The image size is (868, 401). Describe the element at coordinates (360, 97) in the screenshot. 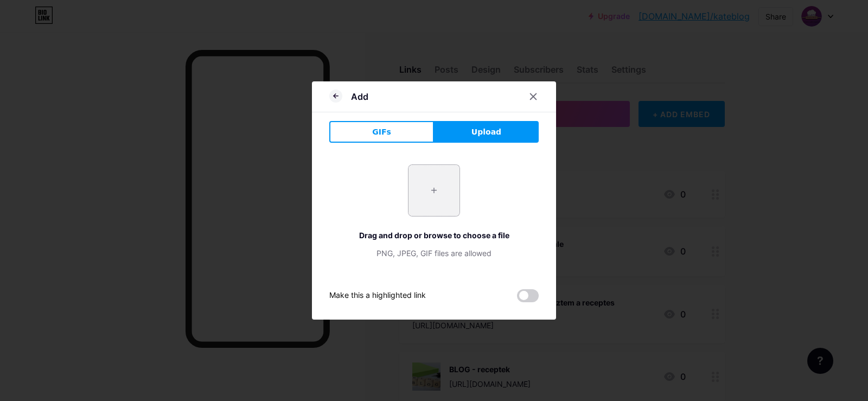

I see `div: Add` at that location.